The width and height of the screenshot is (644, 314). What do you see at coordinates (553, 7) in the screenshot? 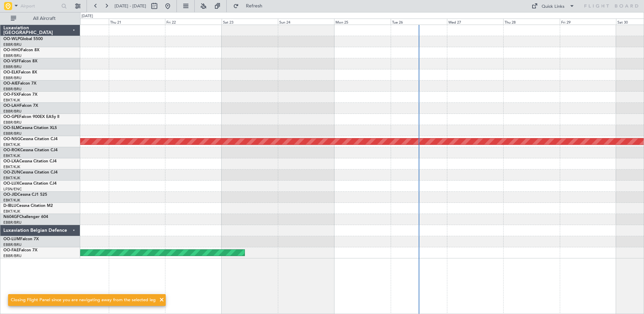
I see `div: Quick Links` at bounding box center [553, 7].